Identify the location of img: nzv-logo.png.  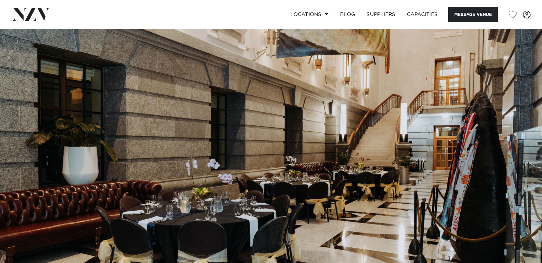
(31, 14).